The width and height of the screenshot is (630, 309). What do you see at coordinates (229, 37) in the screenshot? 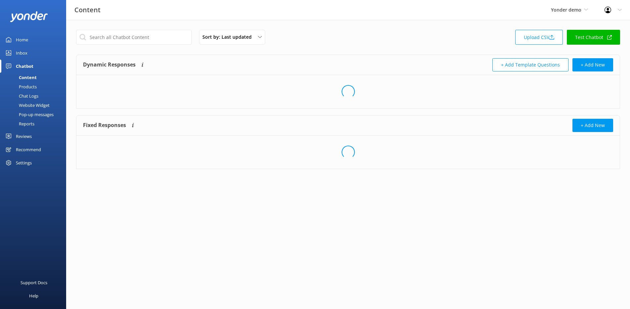
I see `span: Sort by: Last updated` at bounding box center [229, 37].